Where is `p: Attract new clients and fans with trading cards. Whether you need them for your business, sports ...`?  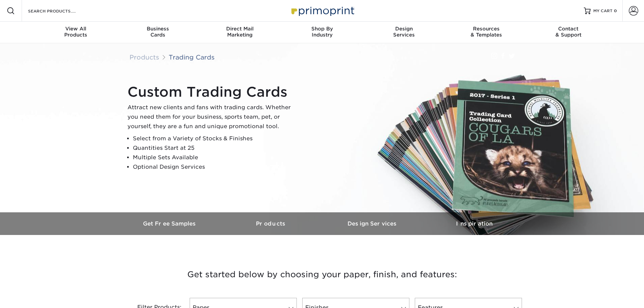 p: Attract new clients and fans with trading cards. Whether you need them for your business, sports ... is located at coordinates (212, 117).